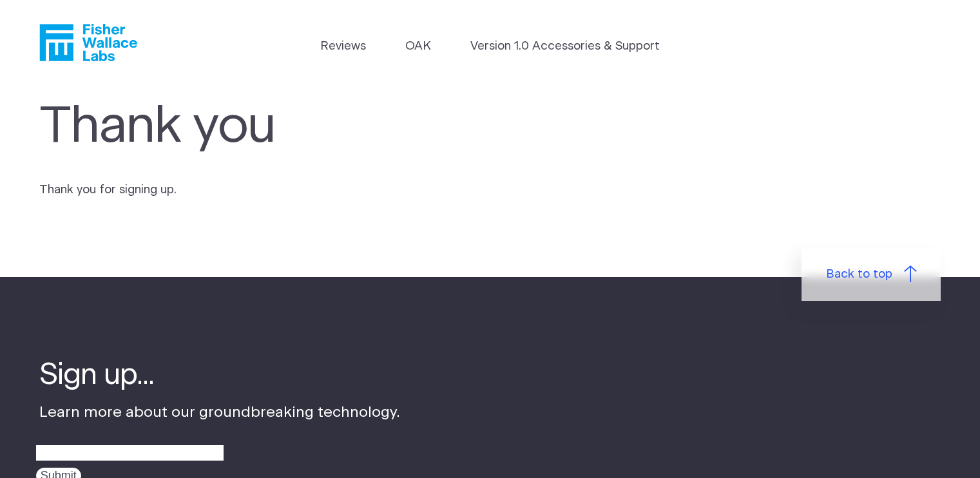  Describe the element at coordinates (566, 46) in the screenshot. I see `a: Version 1.0 Accessories & Support` at that location.